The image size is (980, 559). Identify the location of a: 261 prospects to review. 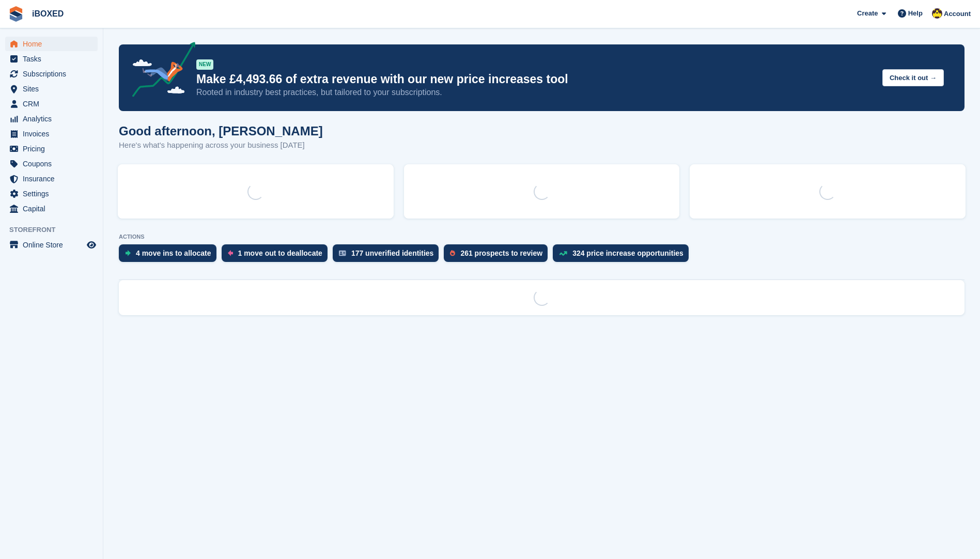
(498, 256).